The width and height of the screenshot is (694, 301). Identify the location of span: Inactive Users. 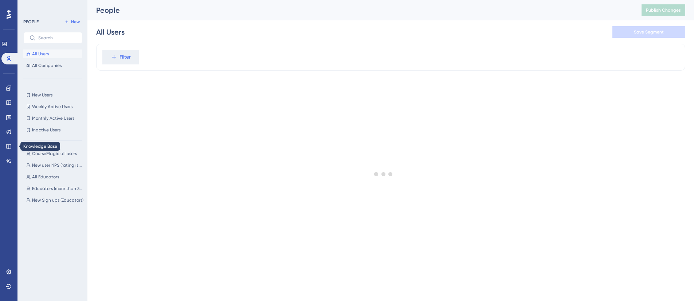
(46, 130).